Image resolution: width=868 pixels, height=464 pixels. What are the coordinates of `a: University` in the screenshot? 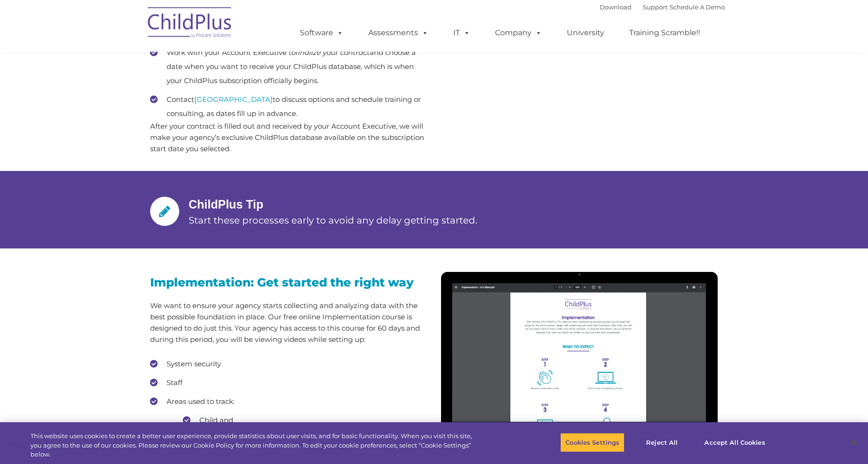 It's located at (585, 33).